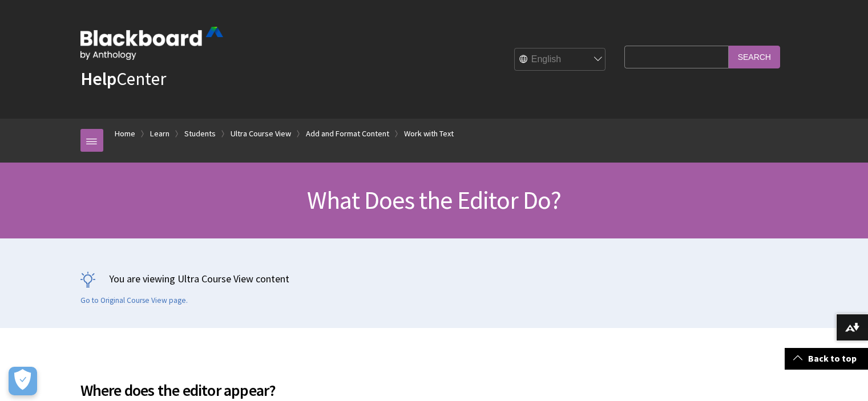  What do you see at coordinates (23, 382) in the screenshot?
I see `button: Apri preferenze` at bounding box center [23, 382].